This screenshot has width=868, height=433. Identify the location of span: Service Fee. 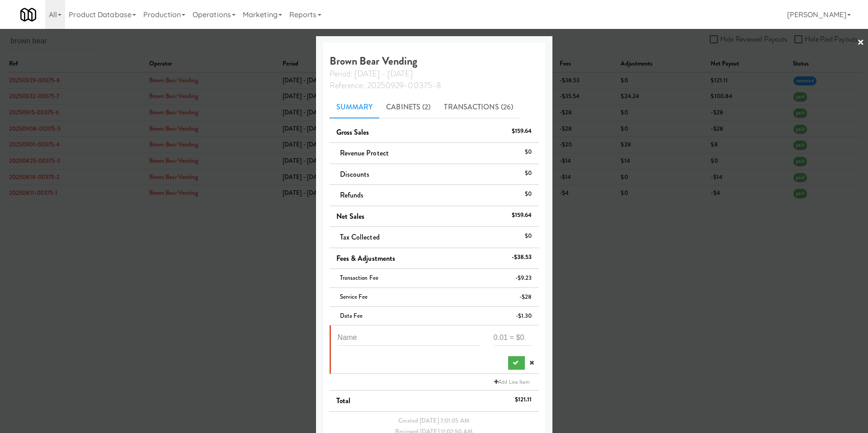
(354, 297).